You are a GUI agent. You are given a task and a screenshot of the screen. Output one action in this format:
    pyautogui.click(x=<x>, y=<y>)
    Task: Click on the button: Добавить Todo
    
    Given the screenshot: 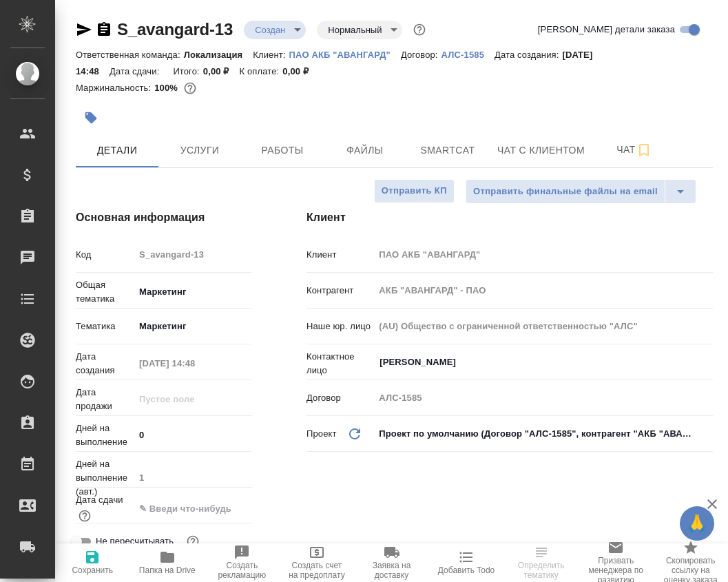 What is the action you would take?
    pyautogui.click(x=466, y=563)
    